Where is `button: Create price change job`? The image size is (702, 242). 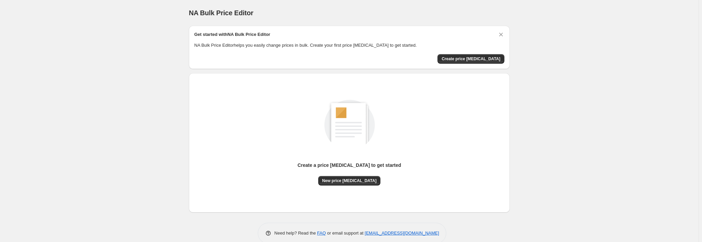
button: Create price change job is located at coordinates (471, 59).